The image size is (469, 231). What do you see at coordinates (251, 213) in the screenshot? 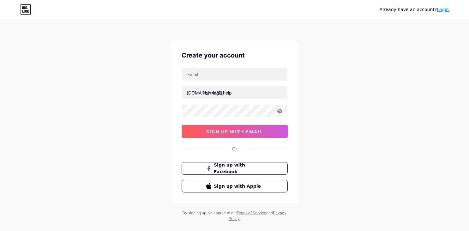
I see `a: Terms of Service` at bounding box center [251, 213].